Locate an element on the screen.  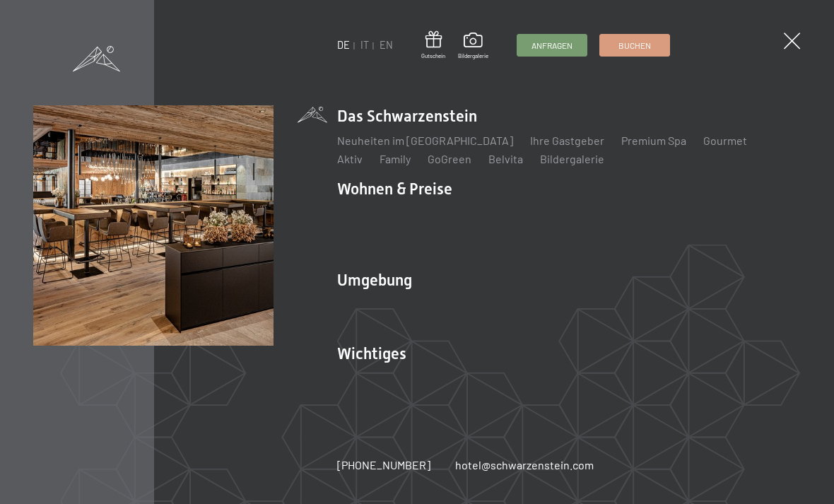
a: Buchen is located at coordinates (635, 45).